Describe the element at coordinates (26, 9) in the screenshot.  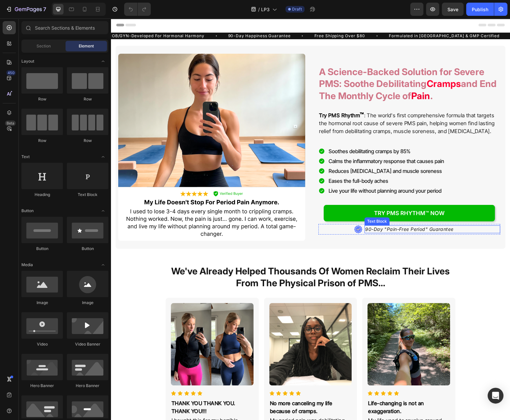
I see `button: 7` at that location.